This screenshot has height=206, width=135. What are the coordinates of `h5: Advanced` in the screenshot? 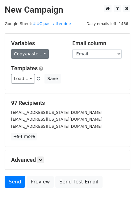 It's located at (67, 160).